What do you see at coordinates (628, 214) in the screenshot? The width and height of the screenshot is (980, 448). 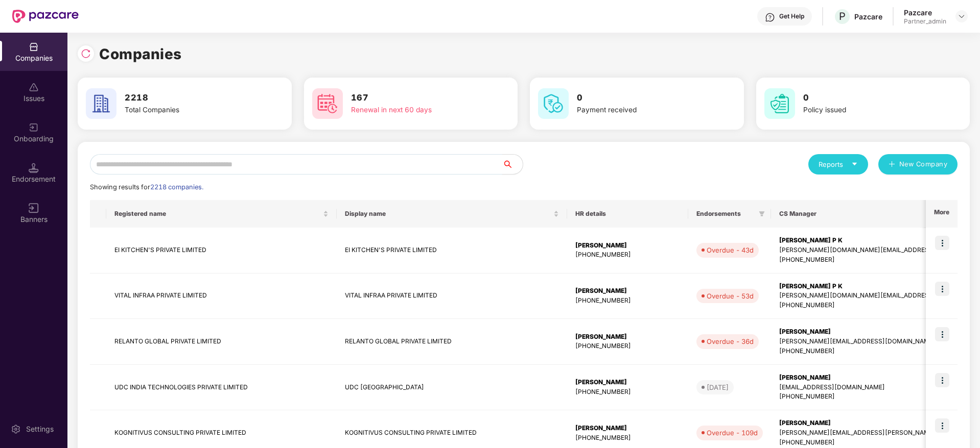 I see `th: HR details` at bounding box center [628, 214].